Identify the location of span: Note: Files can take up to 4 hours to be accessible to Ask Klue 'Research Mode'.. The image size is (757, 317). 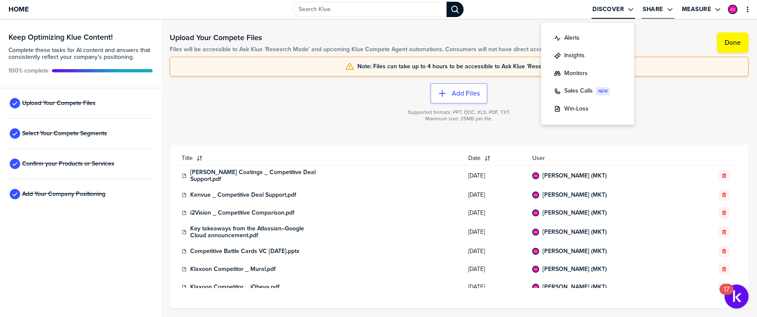
(465, 66).